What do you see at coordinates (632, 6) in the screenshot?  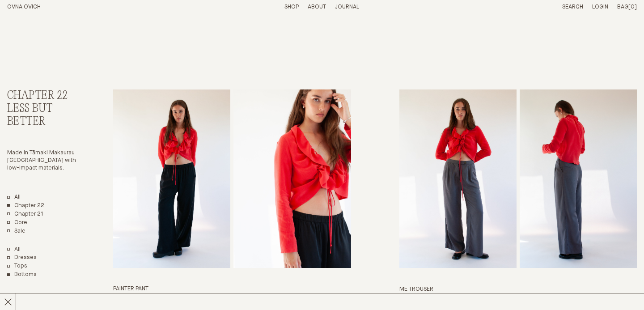 I see `span: [0]` at bounding box center [632, 6].